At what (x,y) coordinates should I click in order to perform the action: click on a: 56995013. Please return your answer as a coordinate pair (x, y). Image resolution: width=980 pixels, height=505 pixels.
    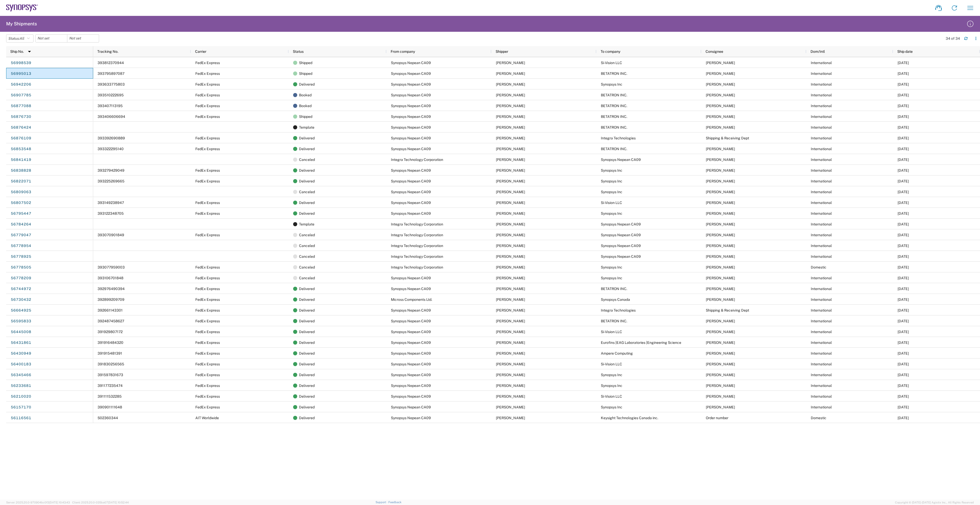
    Looking at the image, I should click on (21, 74).